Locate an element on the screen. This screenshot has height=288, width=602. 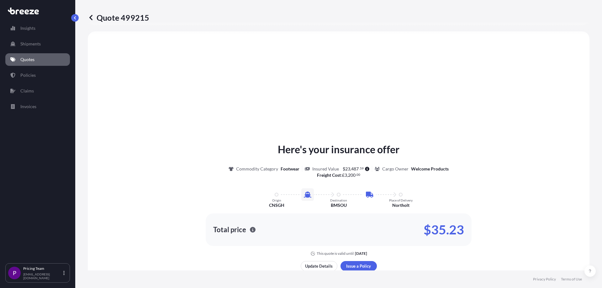
p: Update Details is located at coordinates (319, 266).